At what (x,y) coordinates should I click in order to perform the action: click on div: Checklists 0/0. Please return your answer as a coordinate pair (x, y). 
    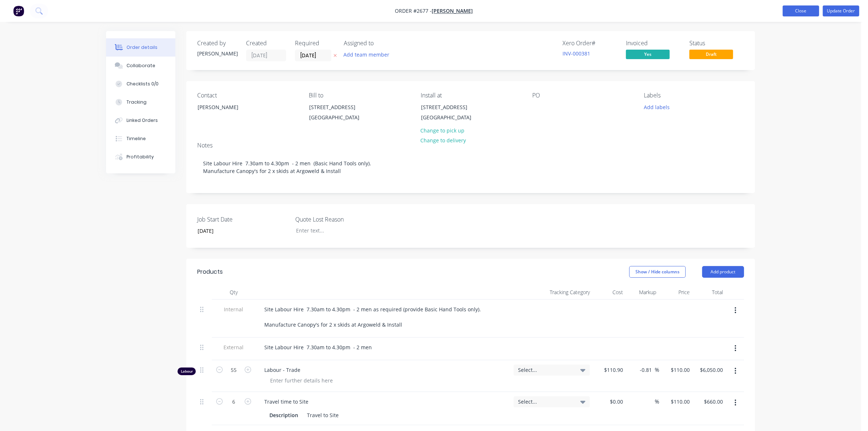
    Looking at the image, I should click on (142, 84).